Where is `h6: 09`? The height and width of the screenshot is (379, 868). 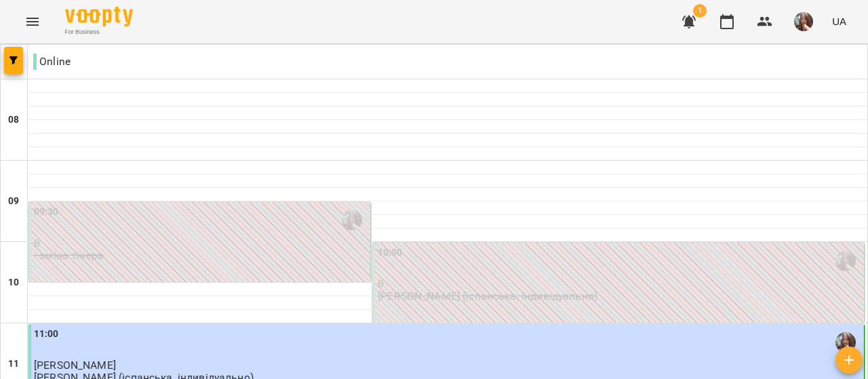 h6: 09 is located at coordinates (13, 201).